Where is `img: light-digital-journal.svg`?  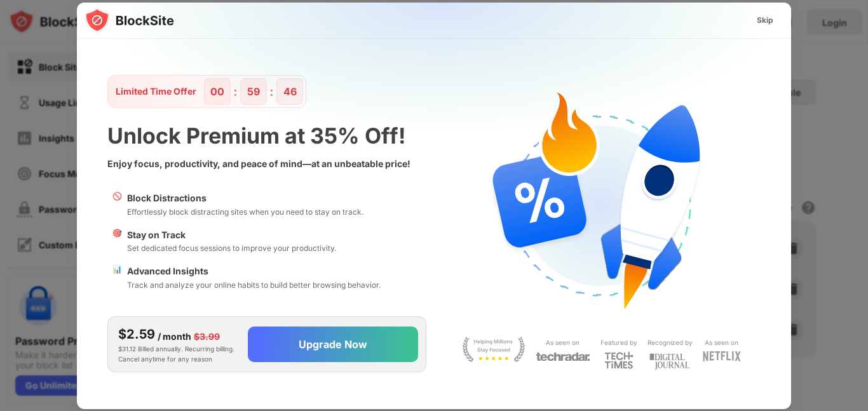
img: light-digital-journal.svg is located at coordinates (670, 361).